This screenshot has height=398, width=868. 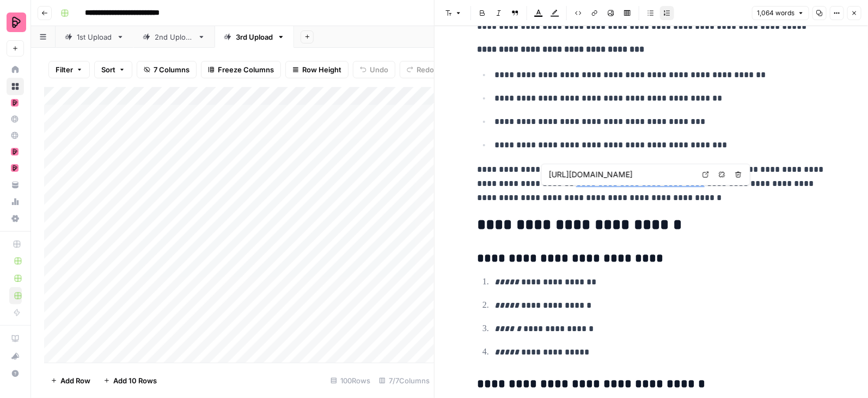 I want to click on button: Redo, so click(x=421, y=69).